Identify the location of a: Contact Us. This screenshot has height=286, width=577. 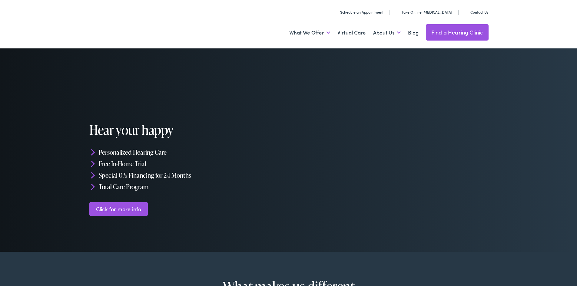
(476, 12).